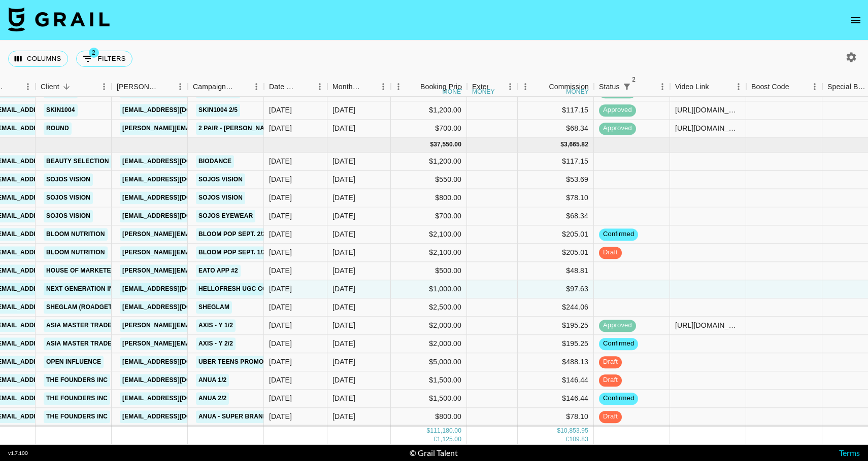 This screenshot has height=461, width=868. I want to click on div: Video Link, so click(708, 87).